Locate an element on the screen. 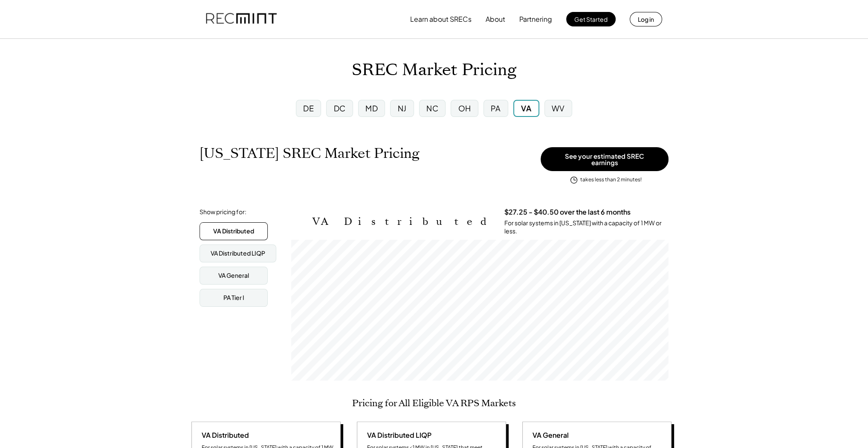 The height and width of the screenshot is (448, 868). div: PA is located at coordinates (496, 108).